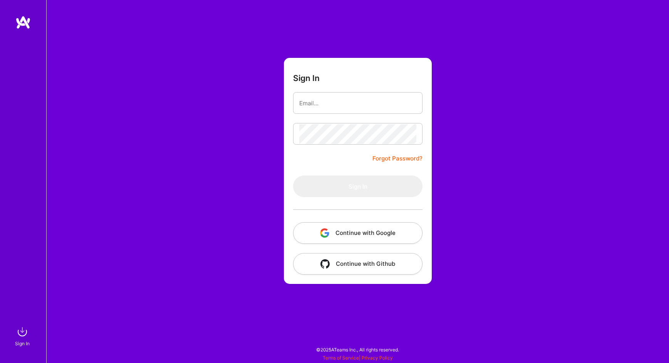 This screenshot has width=669, height=363. I want to click on a: Privacy Policy, so click(377, 357).